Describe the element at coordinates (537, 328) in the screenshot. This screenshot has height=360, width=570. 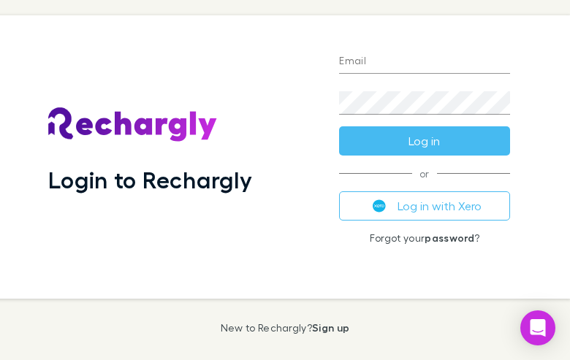
I see `div: Open Intercom Messenger` at that location.